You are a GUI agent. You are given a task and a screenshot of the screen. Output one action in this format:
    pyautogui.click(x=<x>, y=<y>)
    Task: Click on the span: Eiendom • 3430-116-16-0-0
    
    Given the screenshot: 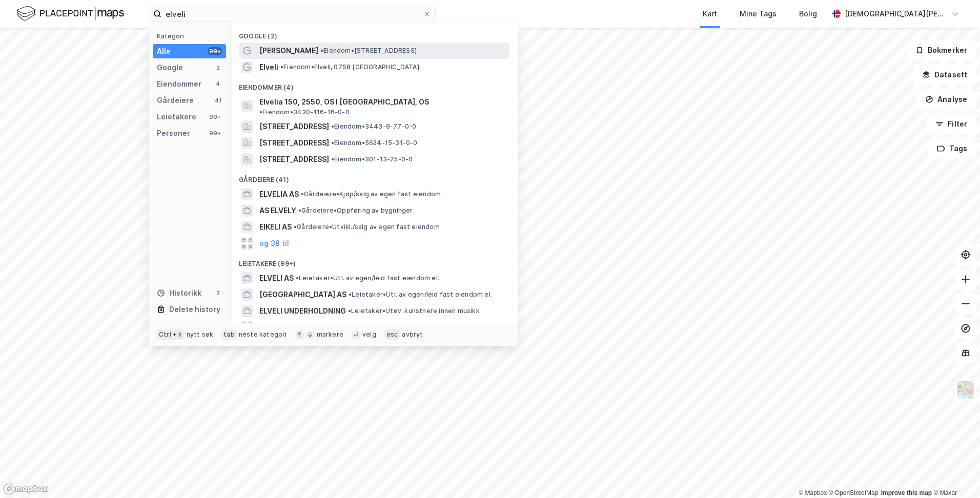 What is the action you would take?
    pyautogui.click(x=304, y=113)
    